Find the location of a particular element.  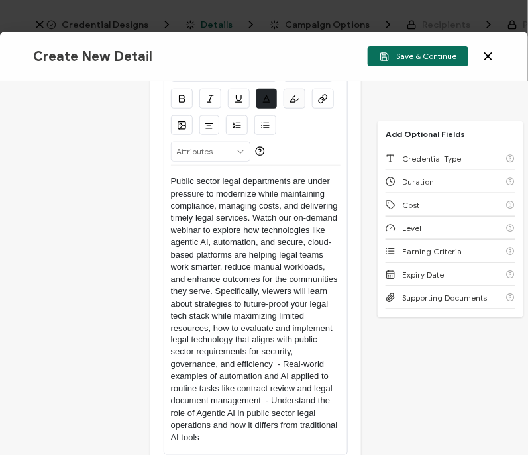

button: Save & Continue is located at coordinates (418, 56).